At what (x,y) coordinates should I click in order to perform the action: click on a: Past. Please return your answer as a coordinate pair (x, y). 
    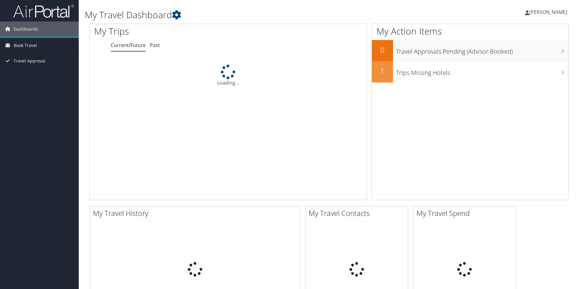
    Looking at the image, I should click on (155, 45).